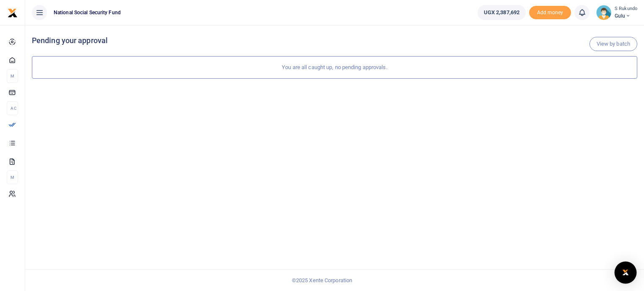  What do you see at coordinates (501, 13) in the screenshot?
I see `span: UGX 2,387,692` at bounding box center [501, 13].